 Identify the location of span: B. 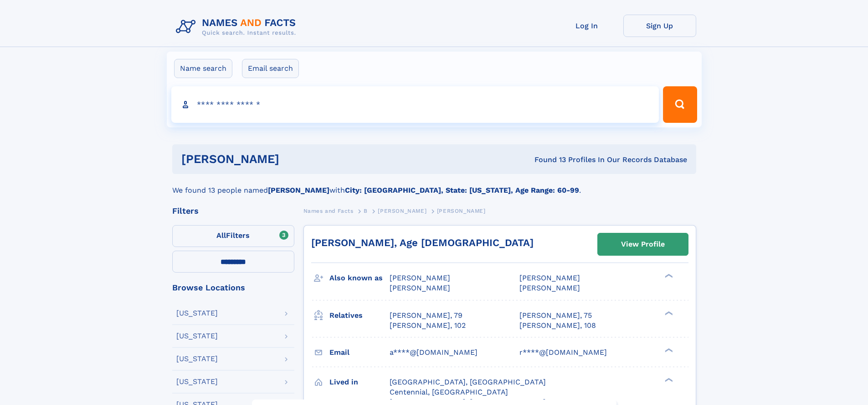
(365, 211).